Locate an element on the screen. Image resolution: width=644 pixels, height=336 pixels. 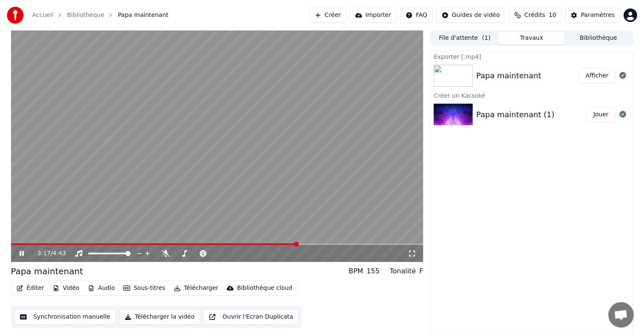
a: Ouvrir le chat is located at coordinates (621, 315).